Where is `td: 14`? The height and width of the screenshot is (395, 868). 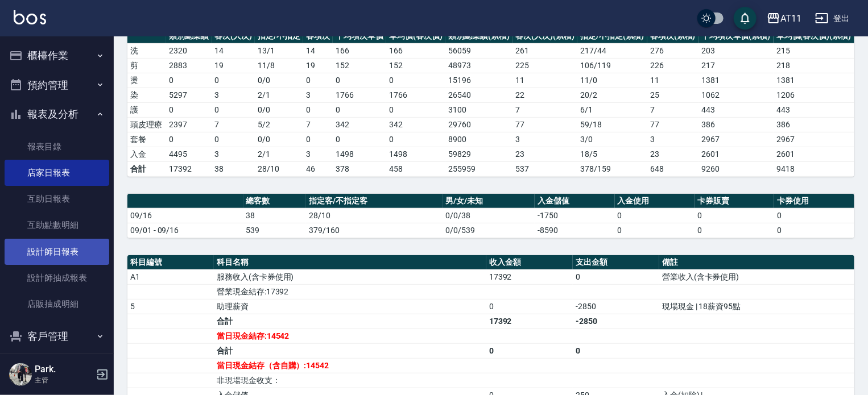 td: 14 is located at coordinates (318, 50).